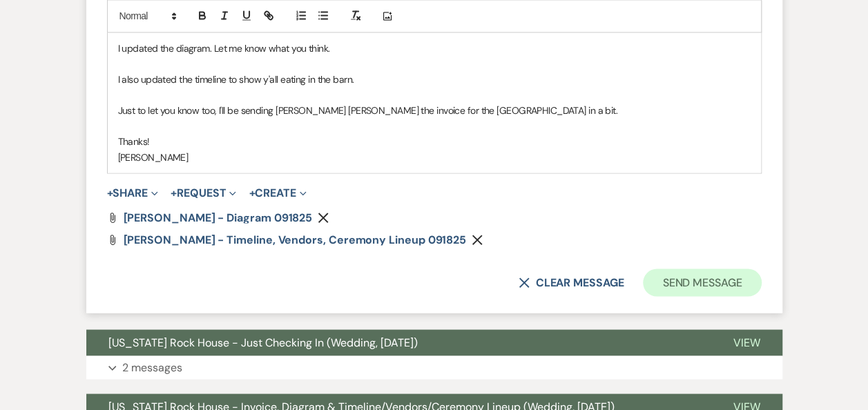 The width and height of the screenshot is (868, 410). What do you see at coordinates (434, 49) in the screenshot?
I see `p: I updated the diagram. Let me know what you think.` at bounding box center [434, 49].